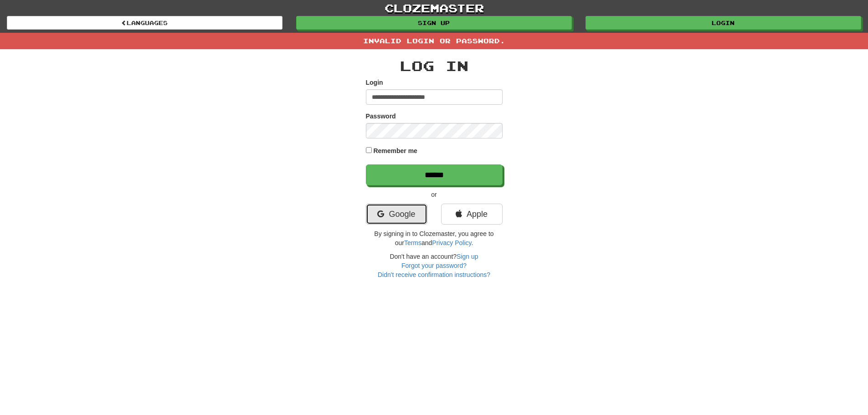 The image size is (868, 415). What do you see at coordinates (395, 151) in the screenshot?
I see `label: Remember me` at bounding box center [395, 151].